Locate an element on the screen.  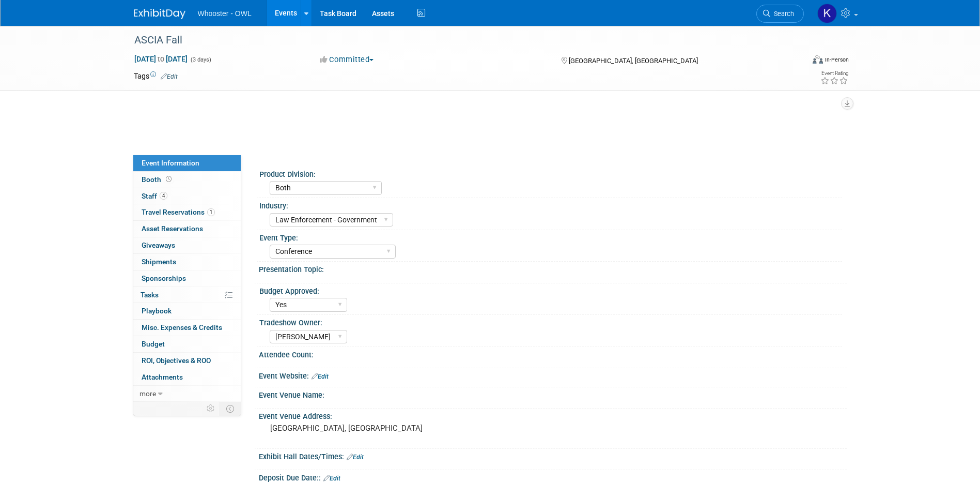
span: Whooster - OWL is located at coordinates (225, 14).